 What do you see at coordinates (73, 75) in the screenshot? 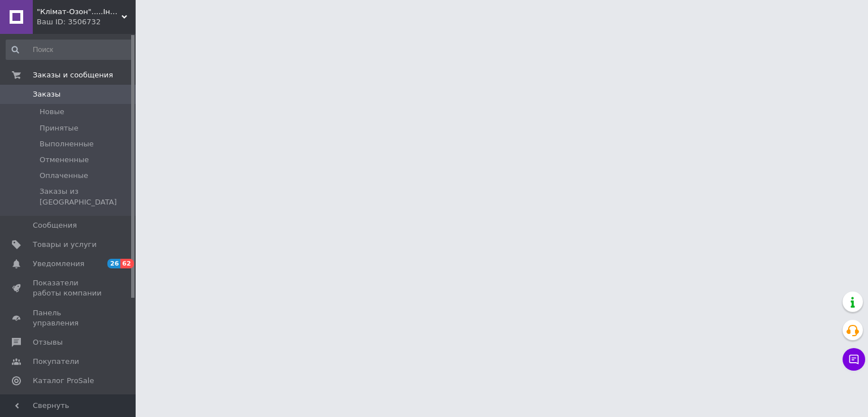
I see `span: Заказы и сообщения` at bounding box center [73, 75].